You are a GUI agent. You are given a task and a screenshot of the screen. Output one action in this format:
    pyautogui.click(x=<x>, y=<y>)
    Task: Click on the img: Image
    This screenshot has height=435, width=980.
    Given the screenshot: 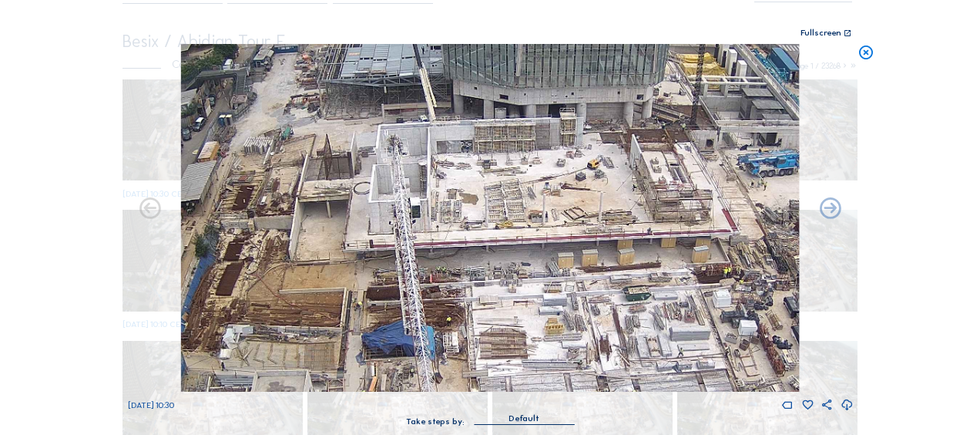 What is the action you would take?
    pyautogui.click(x=490, y=218)
    